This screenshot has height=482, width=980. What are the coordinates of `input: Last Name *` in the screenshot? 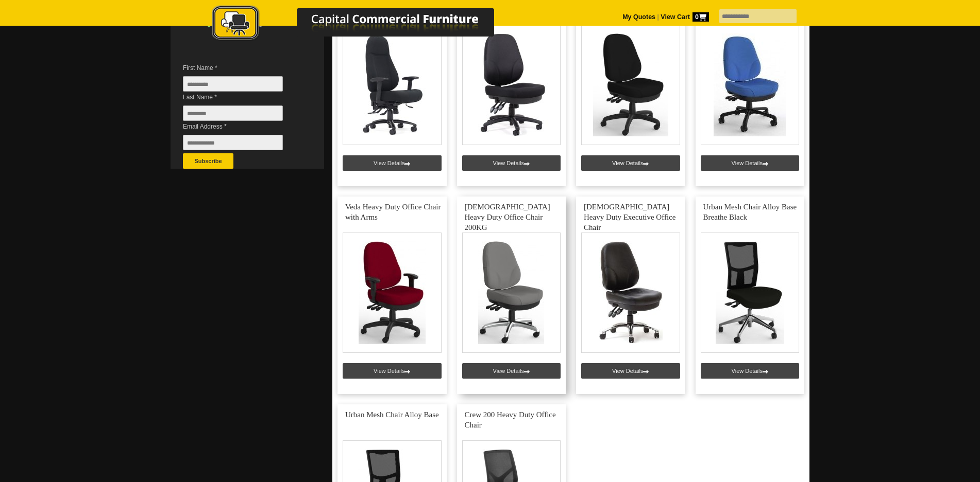 It's located at (233, 113).